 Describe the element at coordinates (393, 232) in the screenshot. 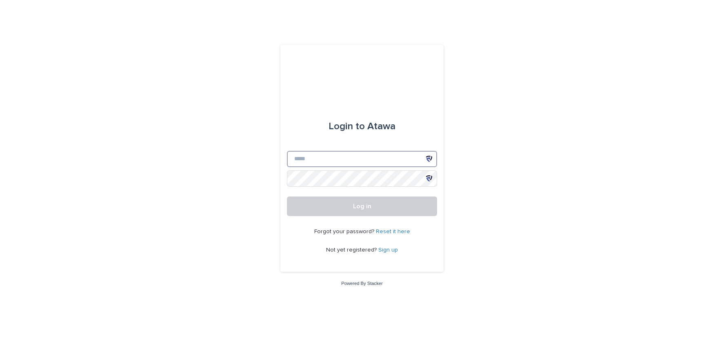

I see `a: Reset it here` at that location.